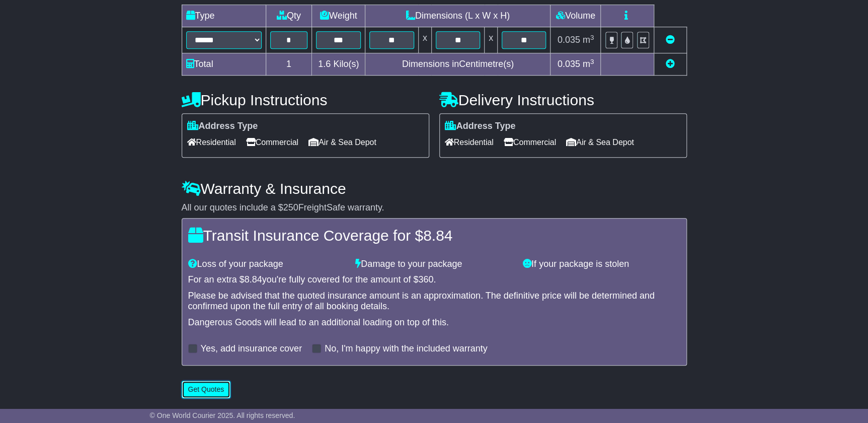 The image size is (868, 423). What do you see at coordinates (563, 99) in the screenshot?
I see `h4: Delivery Instructions` at bounding box center [563, 99].